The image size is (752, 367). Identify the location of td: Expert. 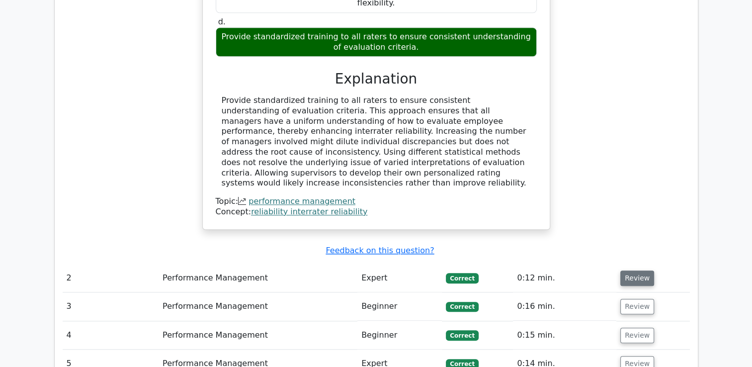
(400, 278).